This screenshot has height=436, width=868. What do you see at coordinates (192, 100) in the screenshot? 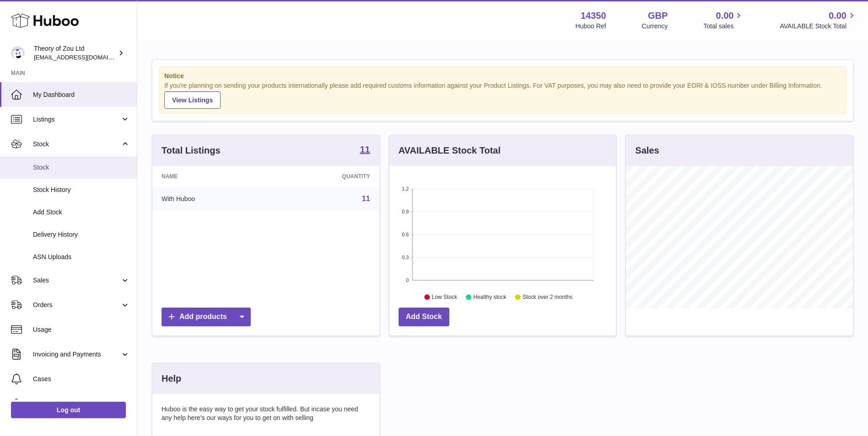
I see `a: View Listings` at bounding box center [192, 100].